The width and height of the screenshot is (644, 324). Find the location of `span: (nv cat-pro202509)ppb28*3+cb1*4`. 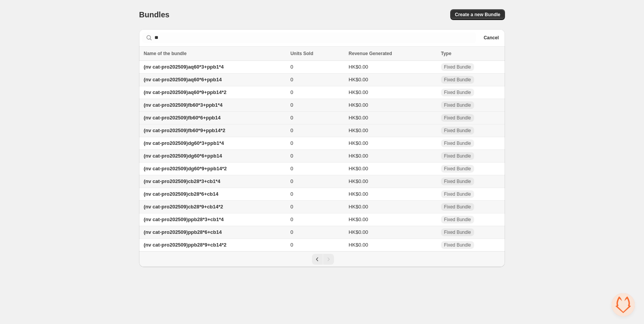

span: (nv cat-pro202509)ppb28*3+cb1*4 is located at coordinates (184, 219).